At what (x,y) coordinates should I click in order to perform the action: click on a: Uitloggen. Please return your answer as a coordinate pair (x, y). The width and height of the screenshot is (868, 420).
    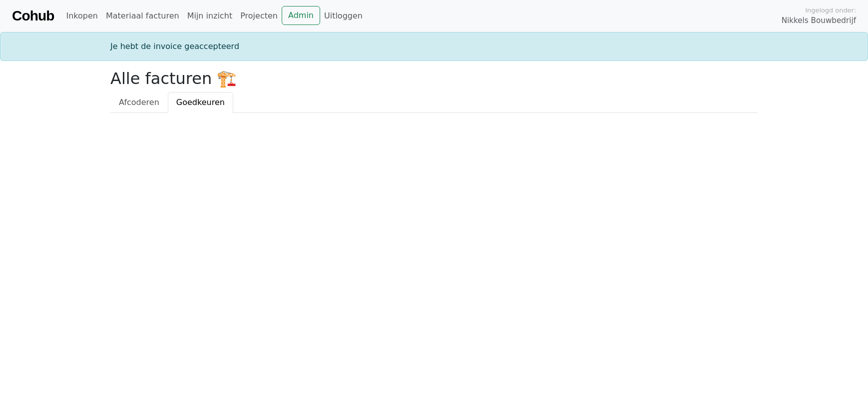
    Looking at the image, I should click on (343, 16).